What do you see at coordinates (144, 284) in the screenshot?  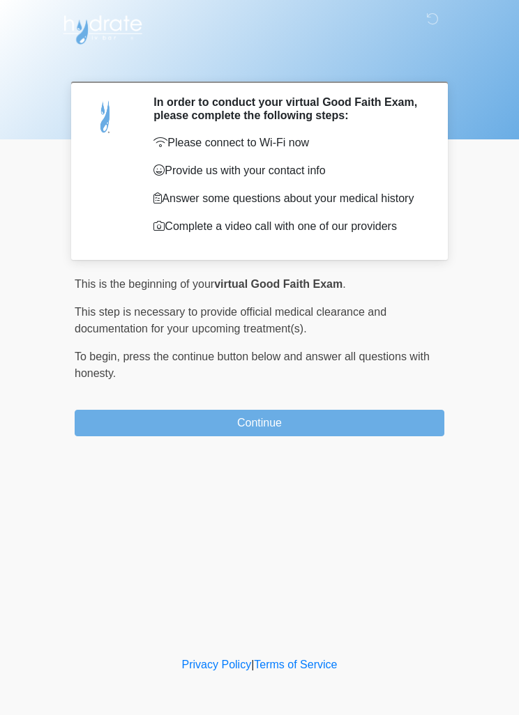 I see `span: This is the beginning of your` at bounding box center [144, 284].